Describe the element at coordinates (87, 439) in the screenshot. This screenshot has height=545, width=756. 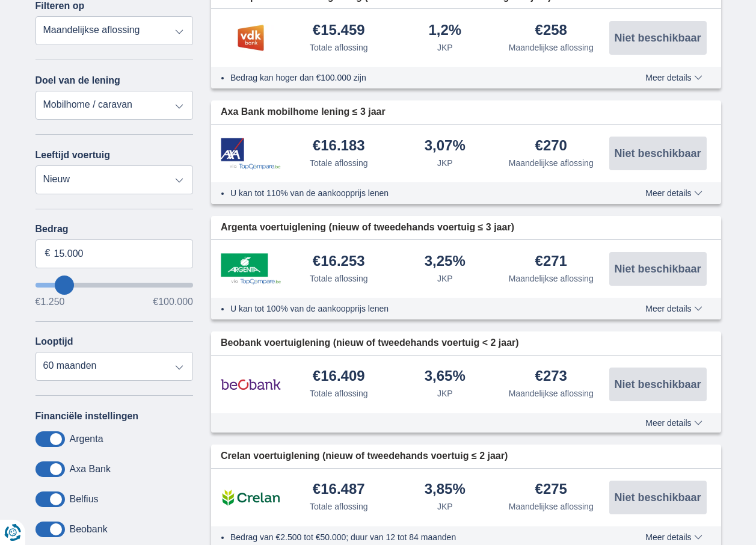
I see `label: Argenta` at that location.